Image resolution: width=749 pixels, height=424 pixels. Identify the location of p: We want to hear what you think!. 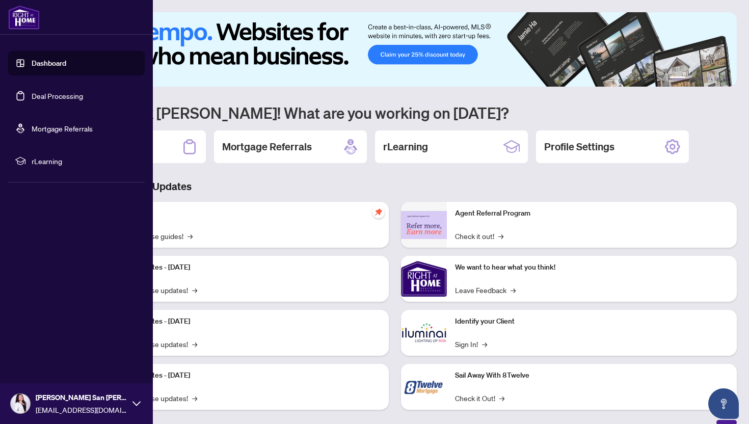
(592, 268).